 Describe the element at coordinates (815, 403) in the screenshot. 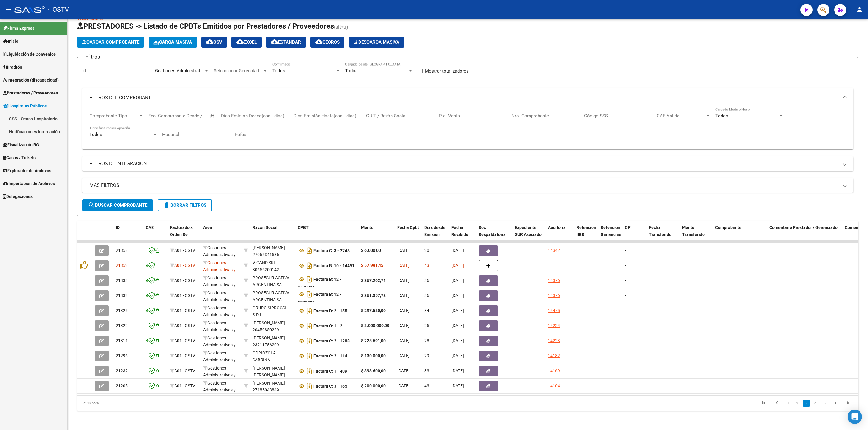

I see `a: 4` at that location.